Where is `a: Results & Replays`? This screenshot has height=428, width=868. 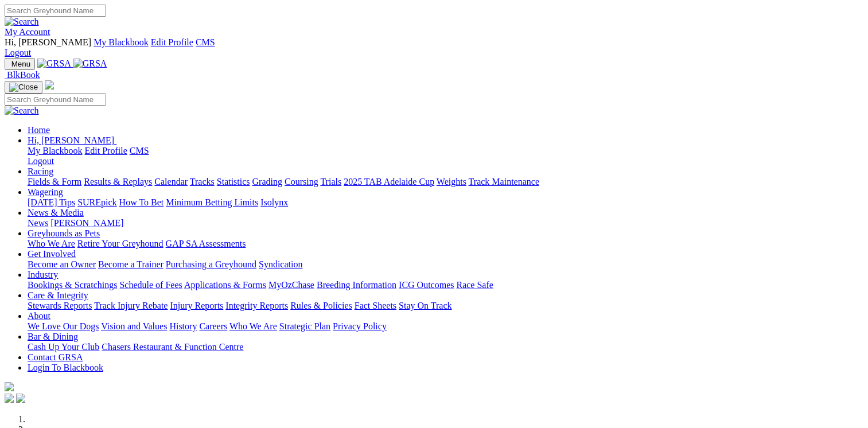 a: Results & Replays is located at coordinates (117, 181).